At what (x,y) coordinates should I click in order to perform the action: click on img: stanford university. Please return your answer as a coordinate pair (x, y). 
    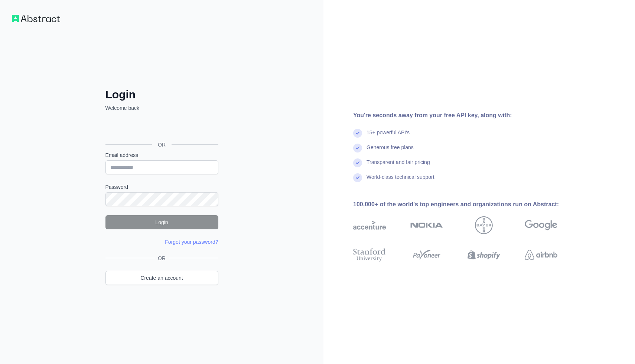
    Looking at the image, I should click on (369, 255).